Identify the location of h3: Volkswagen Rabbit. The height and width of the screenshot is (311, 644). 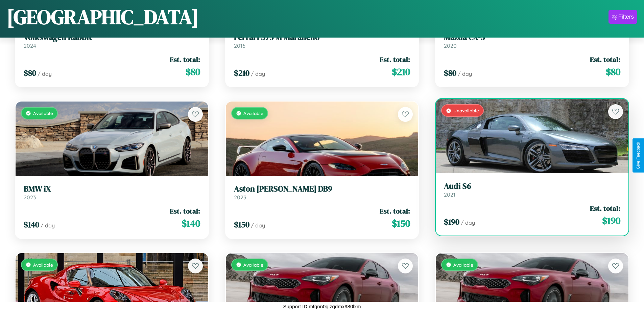
(112, 37).